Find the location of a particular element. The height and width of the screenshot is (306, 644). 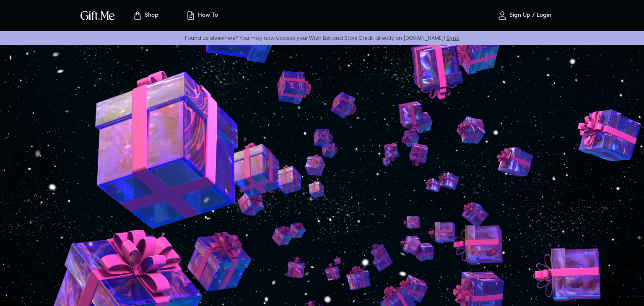

button: GiftMe Logo is located at coordinates (98, 15).